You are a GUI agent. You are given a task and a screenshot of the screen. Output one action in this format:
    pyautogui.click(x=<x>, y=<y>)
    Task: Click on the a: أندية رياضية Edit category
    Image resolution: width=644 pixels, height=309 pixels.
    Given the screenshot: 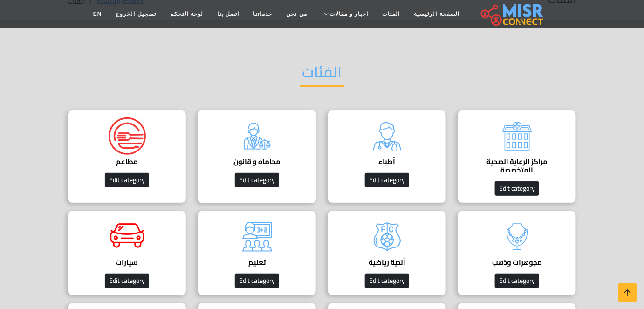 What is the action you would take?
    pyautogui.click(x=387, y=253)
    